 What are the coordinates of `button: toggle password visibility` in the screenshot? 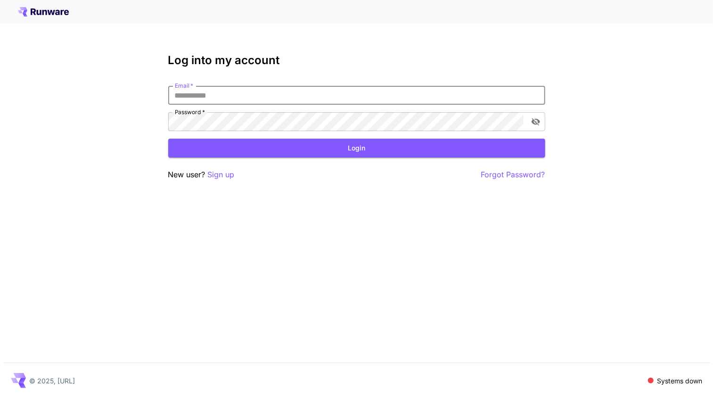 It's located at (536, 122).